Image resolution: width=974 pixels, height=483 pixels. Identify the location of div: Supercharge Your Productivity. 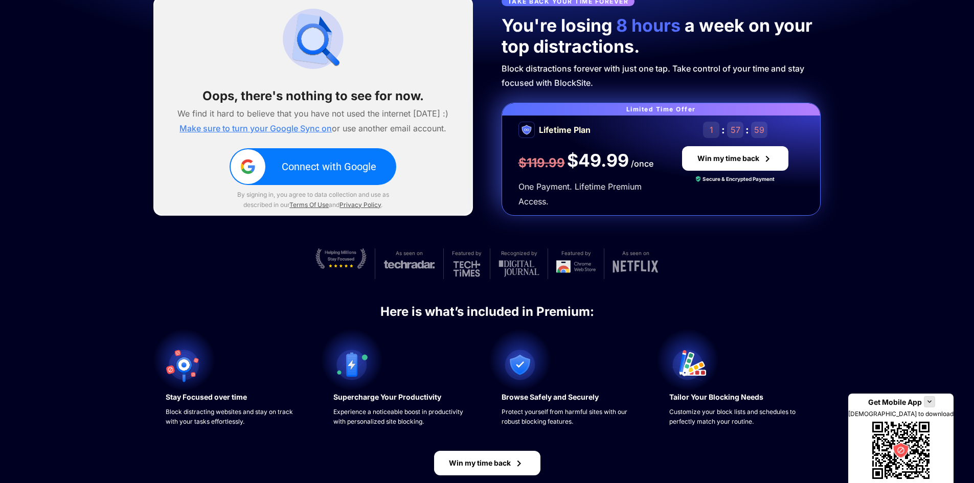
(387, 397).